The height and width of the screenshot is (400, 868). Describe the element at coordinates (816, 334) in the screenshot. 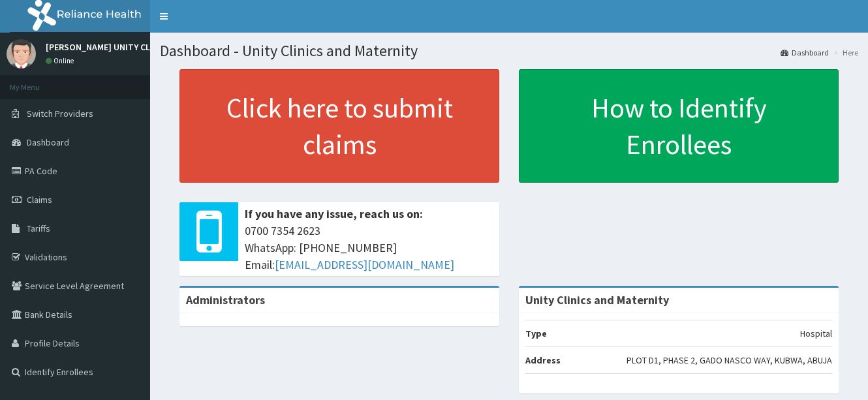

I see `p: Hospital` at that location.